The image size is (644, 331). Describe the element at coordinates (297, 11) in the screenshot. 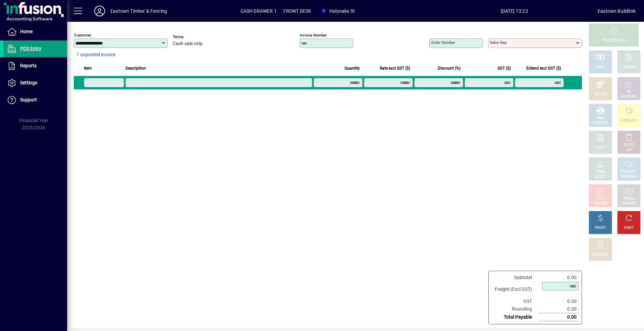

I see `span: FRONT DESK` at that location.